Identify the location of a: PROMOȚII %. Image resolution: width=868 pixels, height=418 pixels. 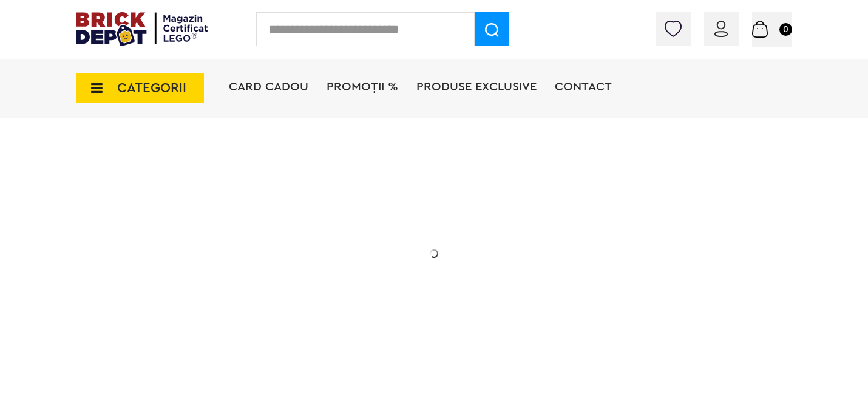
(363, 87).